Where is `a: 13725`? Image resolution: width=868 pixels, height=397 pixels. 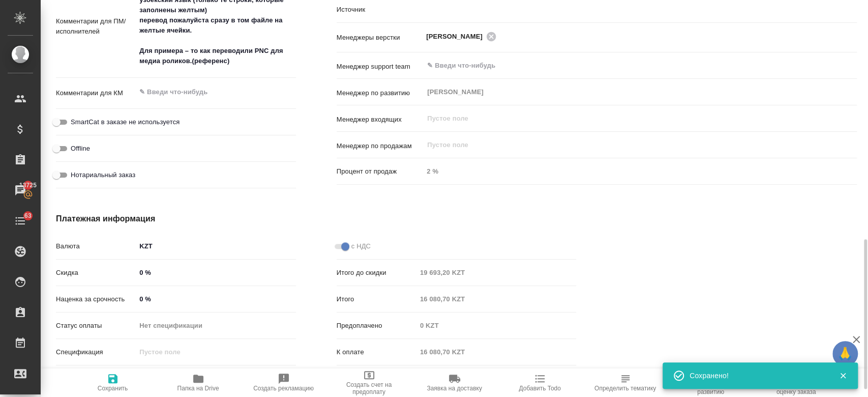 a: 13725 is located at coordinates (20, 190).